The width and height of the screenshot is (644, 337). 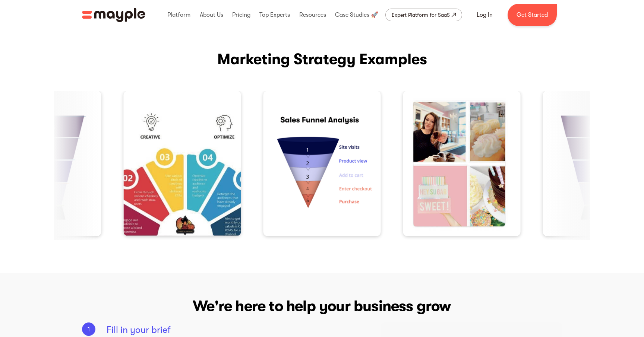 I want to click on a: 4 / 4, so click(x=183, y=164).